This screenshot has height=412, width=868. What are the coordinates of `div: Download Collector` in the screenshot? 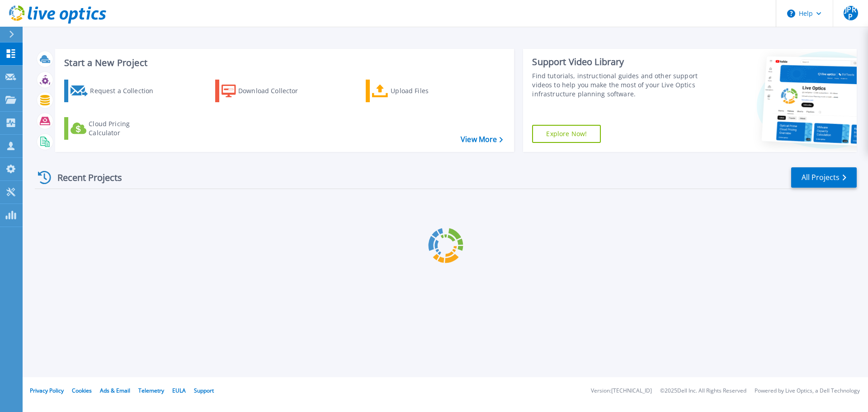 It's located at (274, 91).